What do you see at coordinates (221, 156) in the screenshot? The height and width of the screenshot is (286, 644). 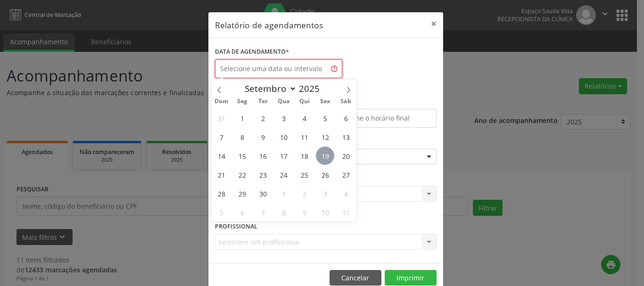 I see `span: Setembro 14, 2025` at bounding box center [221, 156].